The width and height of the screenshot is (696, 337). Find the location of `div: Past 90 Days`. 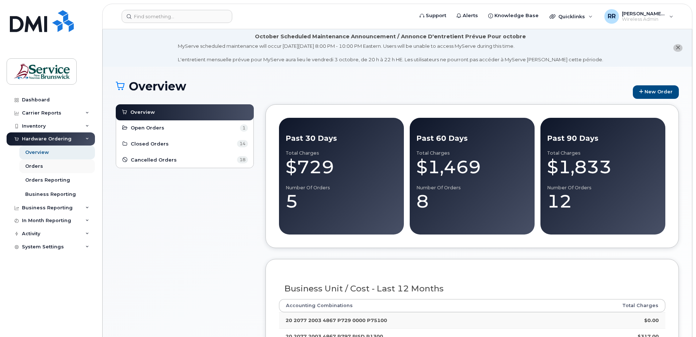

div: Past 90 Days is located at coordinates (602, 138).